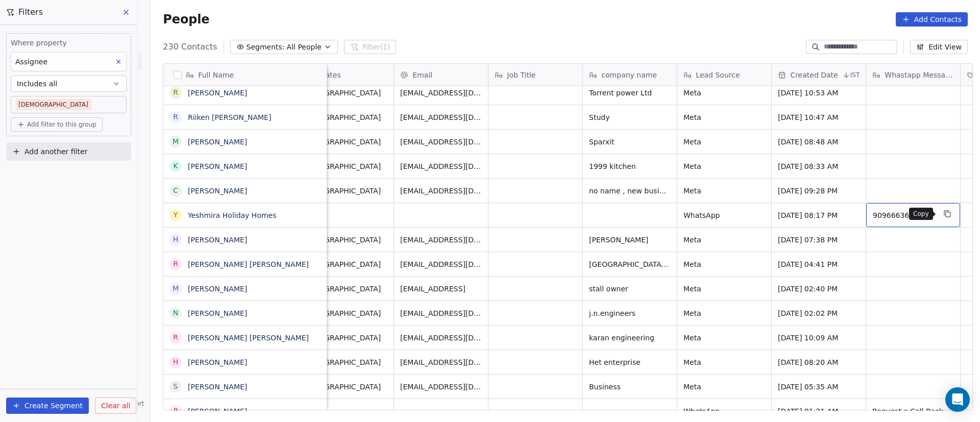 The height and width of the screenshot is (422, 980). What do you see at coordinates (630, 75) in the screenshot?
I see `div: company name` at bounding box center [630, 75].